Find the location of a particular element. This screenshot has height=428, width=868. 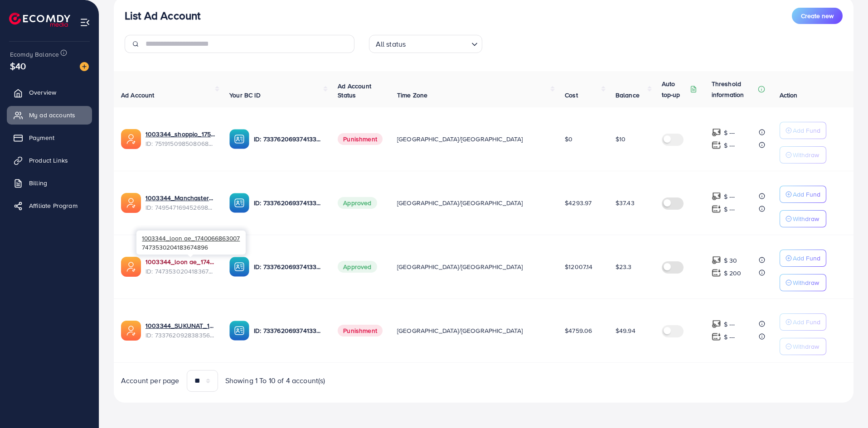

span: $40 is located at coordinates (18, 66).